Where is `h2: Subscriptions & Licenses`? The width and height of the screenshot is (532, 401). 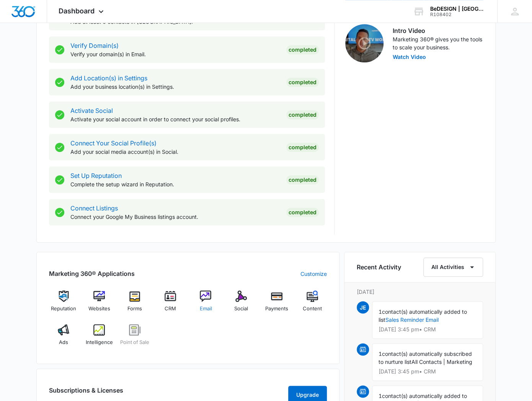 h2: Subscriptions & Licenses is located at coordinates (86, 393).